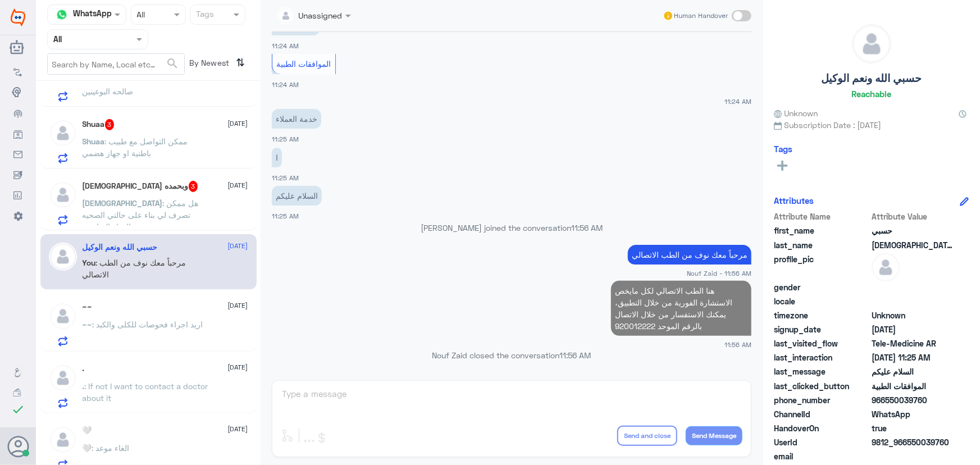 The height and width of the screenshot is (465, 980). I want to click on span: : If not I want to contact a doctor about it, so click(146, 392).